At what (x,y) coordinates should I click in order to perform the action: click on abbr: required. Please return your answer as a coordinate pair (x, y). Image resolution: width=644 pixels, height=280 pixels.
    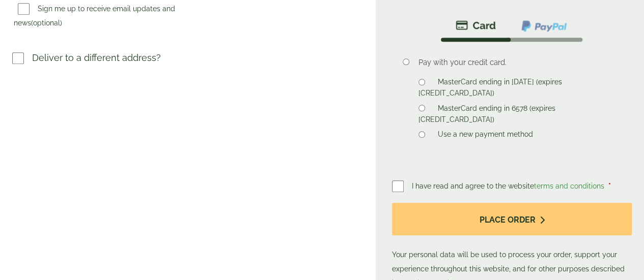
    Looking at the image, I should click on (609, 186).